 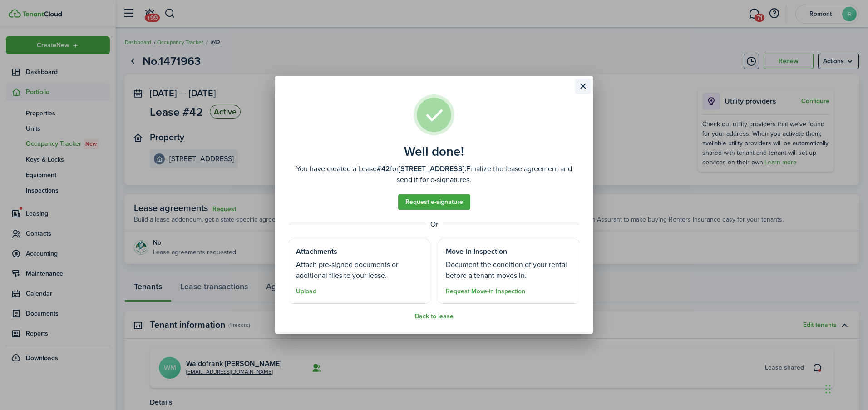 What do you see at coordinates (306, 292) in the screenshot?
I see `button: Upload` at bounding box center [306, 292].